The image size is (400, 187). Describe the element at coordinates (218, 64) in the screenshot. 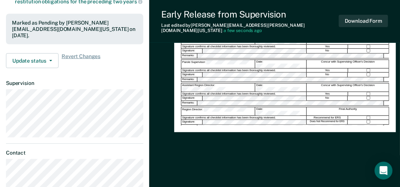

I see `div: Parole Supervisor:` at that location.